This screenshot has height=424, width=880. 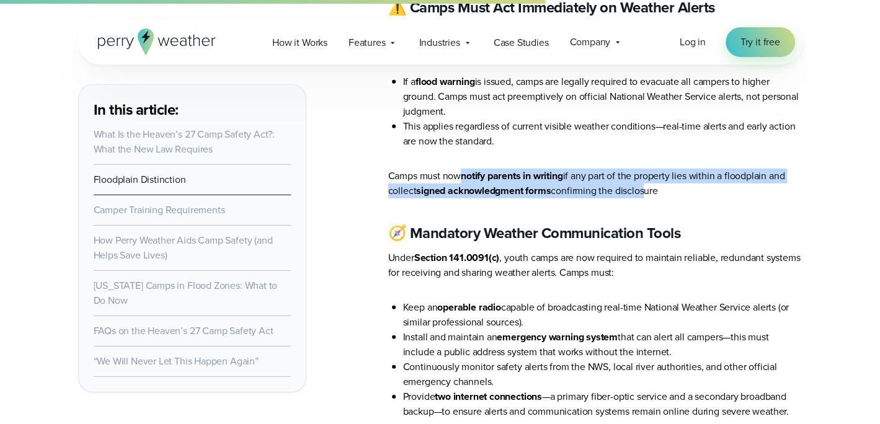 I want to click on li: Install and maintain an that can alert all campers—this must include a public address system that..., so click(x=603, y=345).